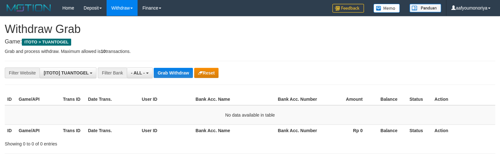 The image size is (500, 154). I want to click on div: Filter Bank, so click(112, 73).